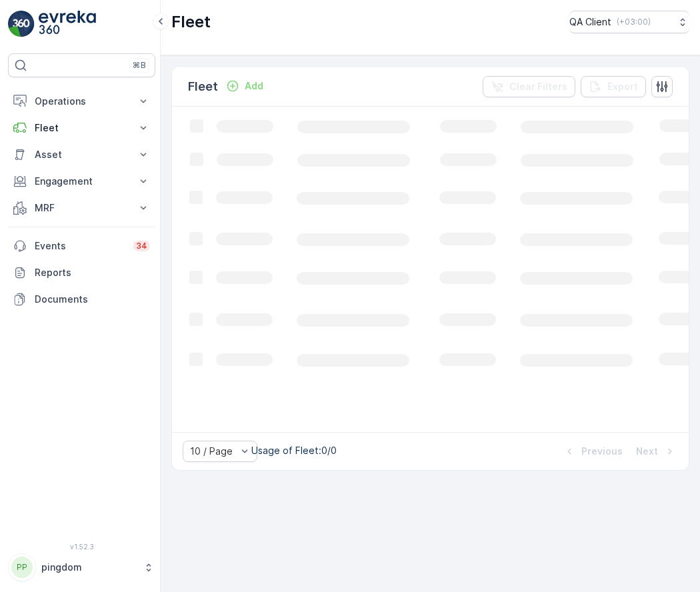 Image resolution: width=700 pixels, height=592 pixels. What do you see at coordinates (80, 246) in the screenshot?
I see `p: Events` at bounding box center [80, 246].